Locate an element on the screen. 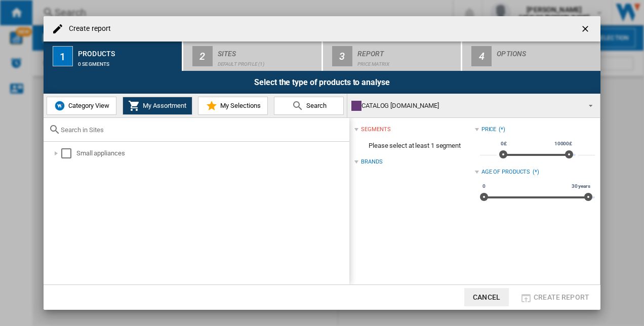 The height and width of the screenshot is (326, 644). button: 3 Report Price Matrix is located at coordinates (392, 56).